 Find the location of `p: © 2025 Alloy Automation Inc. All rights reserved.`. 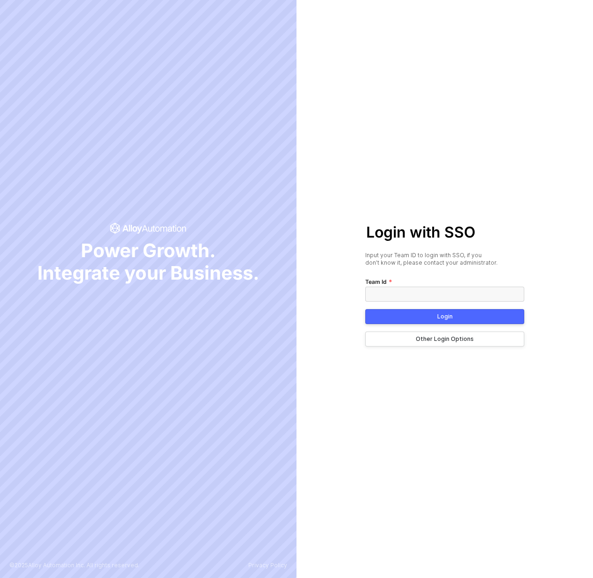

p: © 2025 Alloy Automation Inc. All rights reserved. is located at coordinates (74, 565).